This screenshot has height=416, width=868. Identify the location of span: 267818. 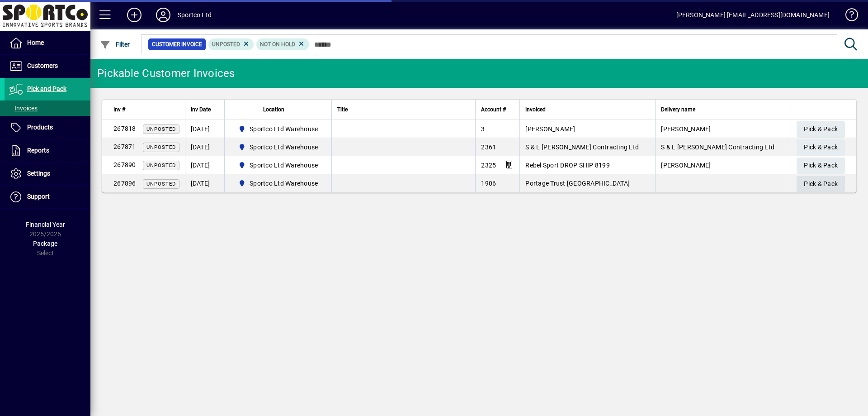
(125, 129).